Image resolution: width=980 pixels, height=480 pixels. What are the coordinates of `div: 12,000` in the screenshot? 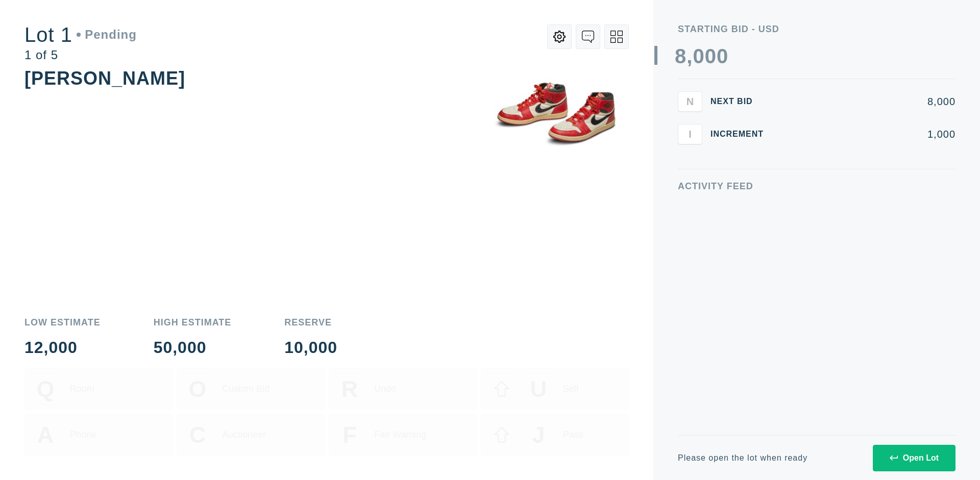 It's located at (62, 348).